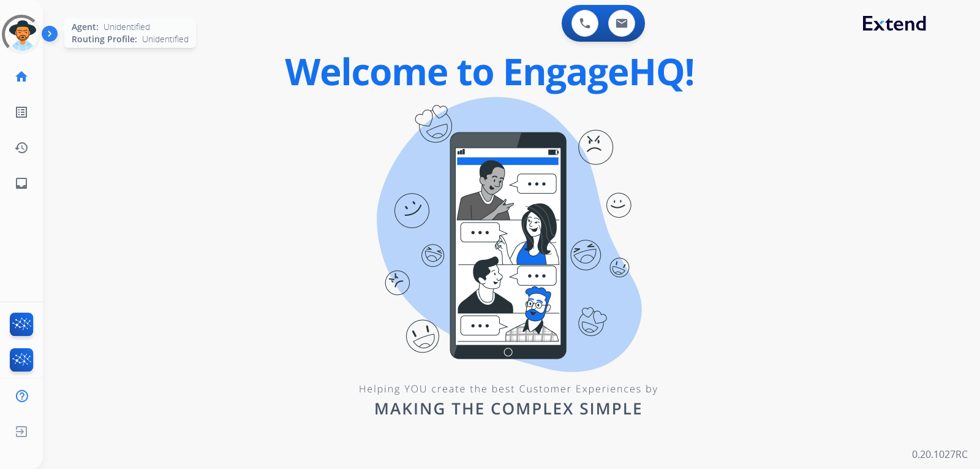  I want to click on mat-icon: home, so click(21, 76).